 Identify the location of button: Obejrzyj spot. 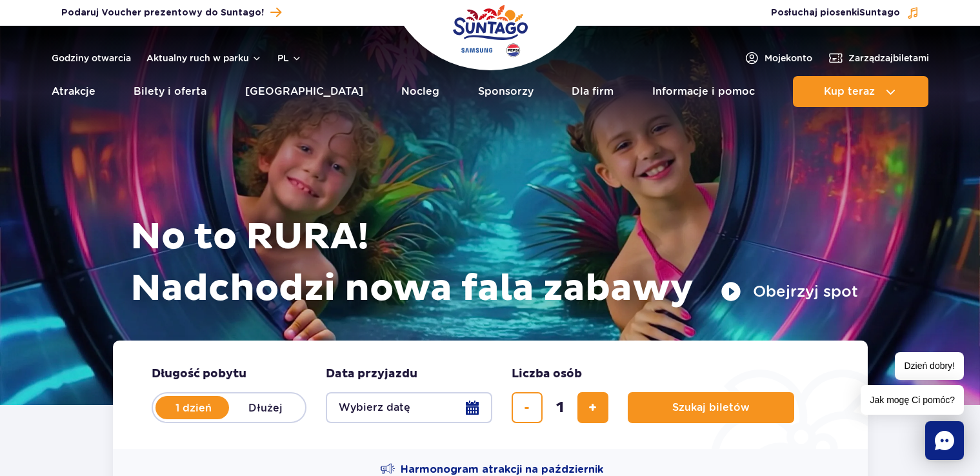
(789, 291).